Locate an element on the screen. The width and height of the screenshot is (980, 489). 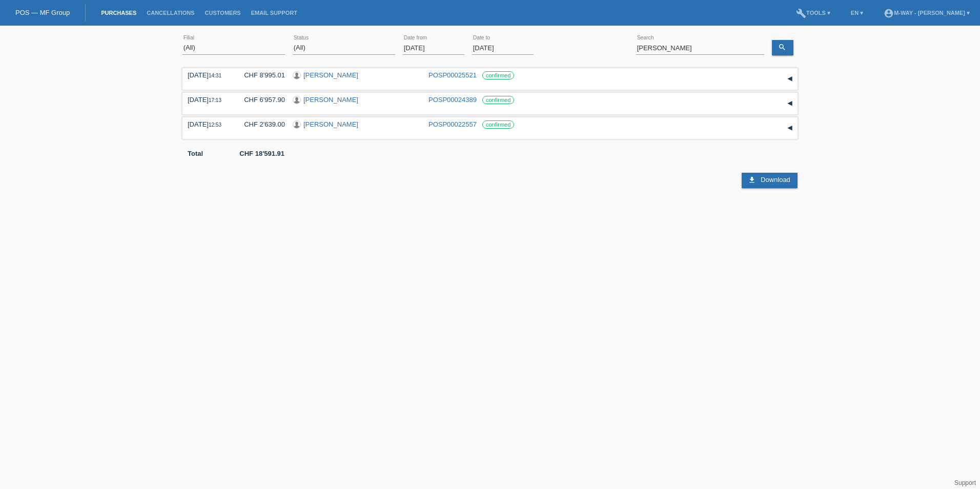
a: POS — MF Group is located at coordinates (43, 13).